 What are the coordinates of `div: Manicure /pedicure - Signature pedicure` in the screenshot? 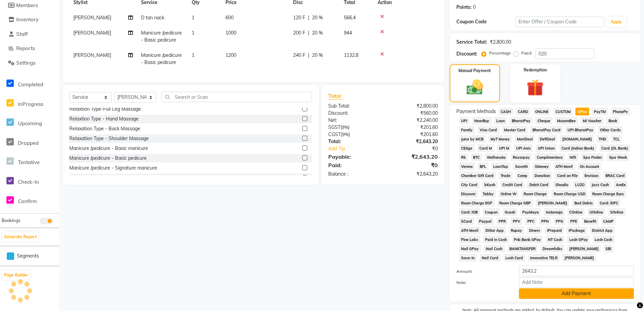 It's located at (112, 178).